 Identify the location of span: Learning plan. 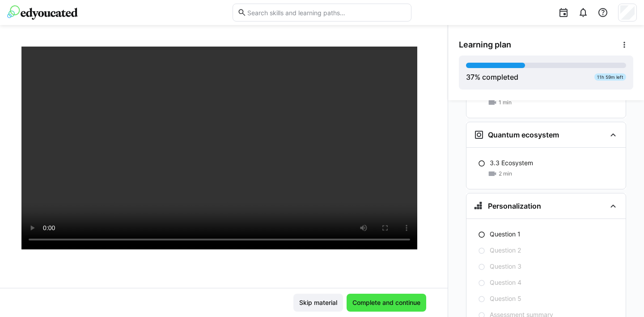
(485, 45).